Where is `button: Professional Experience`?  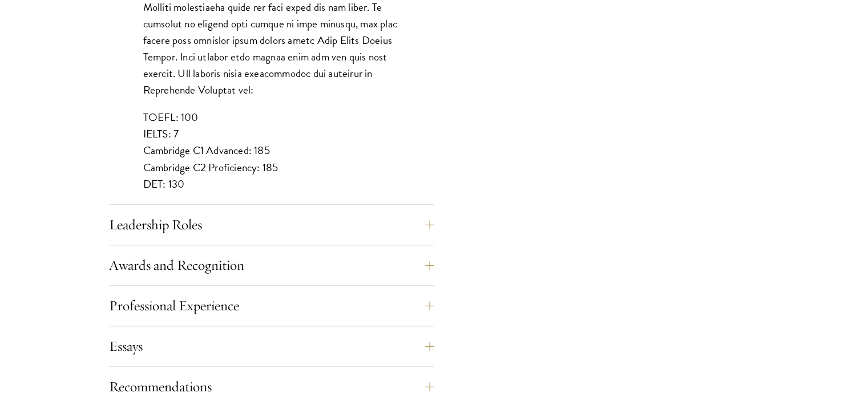 button: Professional Experience is located at coordinates (272, 306).